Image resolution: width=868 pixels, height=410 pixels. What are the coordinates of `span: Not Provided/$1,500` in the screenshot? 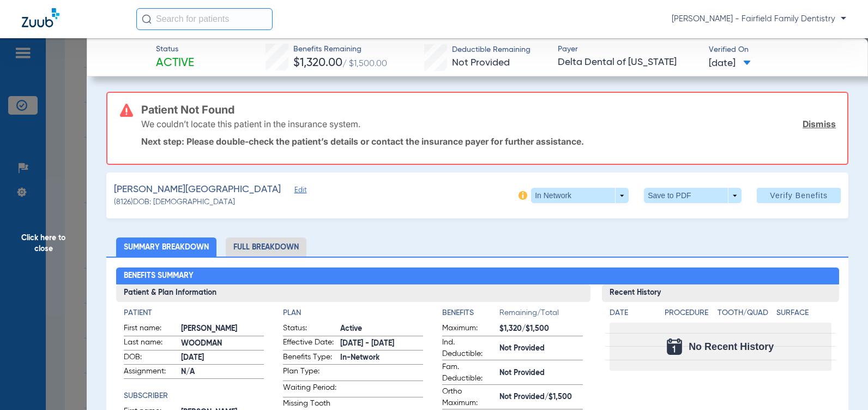 It's located at (541, 397).